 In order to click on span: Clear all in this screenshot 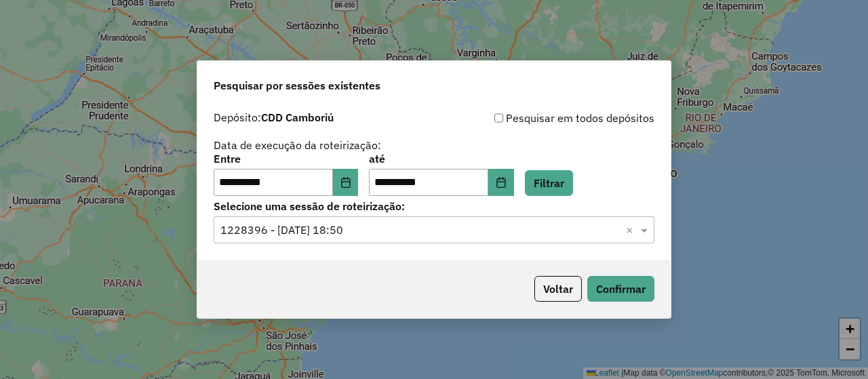, I will do `click(631, 229)`.